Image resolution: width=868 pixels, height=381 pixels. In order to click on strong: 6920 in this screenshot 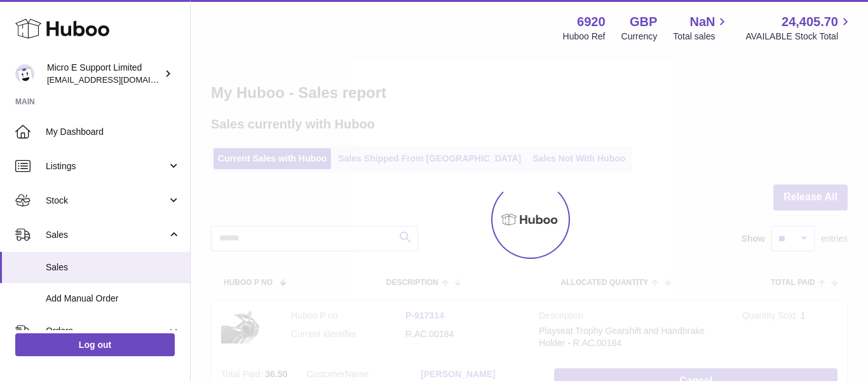, I will do `click(591, 21)`.